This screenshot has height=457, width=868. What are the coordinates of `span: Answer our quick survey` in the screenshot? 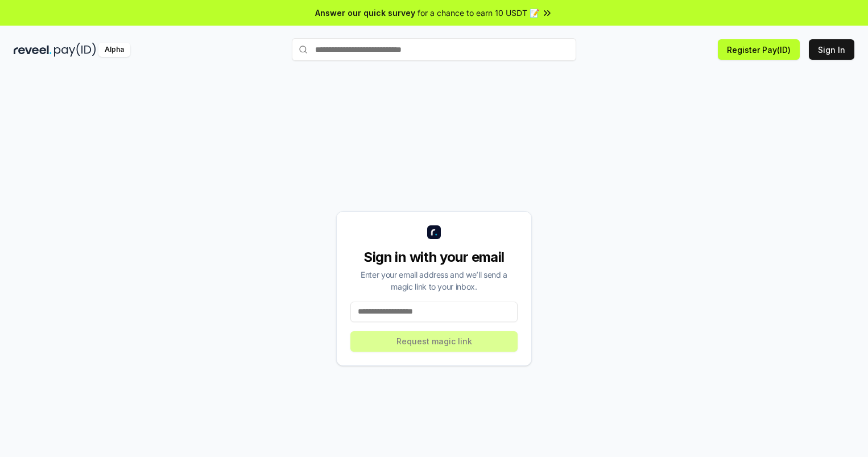 It's located at (365, 12).